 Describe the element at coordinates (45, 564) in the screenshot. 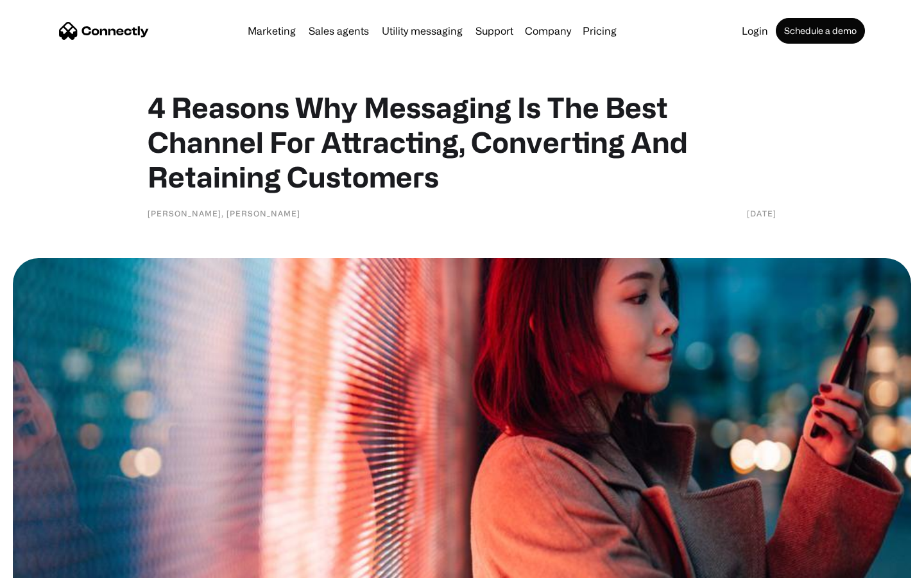

I see `aside: Language selected: English` at that location.